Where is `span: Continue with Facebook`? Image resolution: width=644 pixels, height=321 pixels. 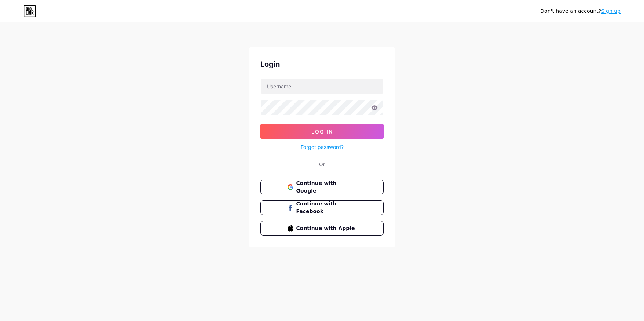
span: Continue with Facebook is located at coordinates (326, 208).